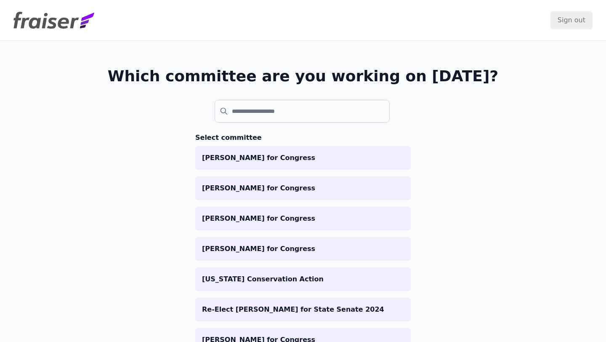 This screenshot has height=342, width=606. I want to click on img: Fraiser Logo, so click(54, 20).